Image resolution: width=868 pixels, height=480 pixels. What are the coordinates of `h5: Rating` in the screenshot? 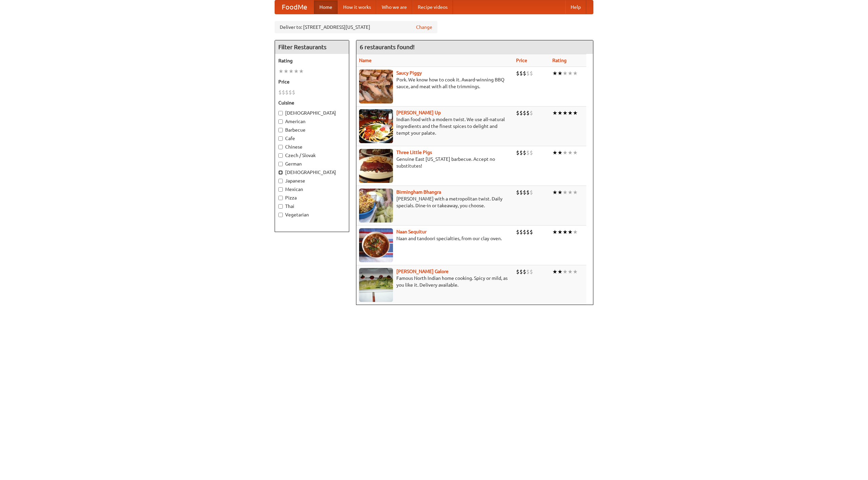 It's located at (312, 61).